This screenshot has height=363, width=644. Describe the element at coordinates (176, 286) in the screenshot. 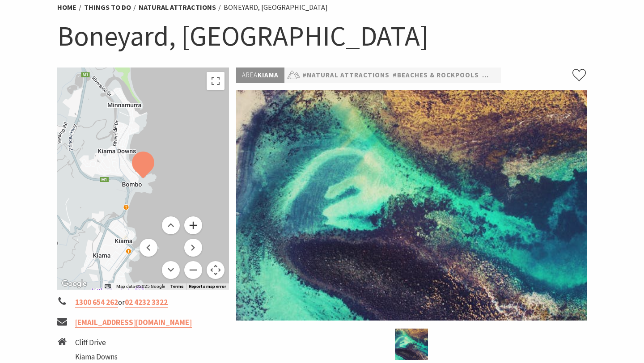

I see `a: Terms (opens in new tab)` at that location.